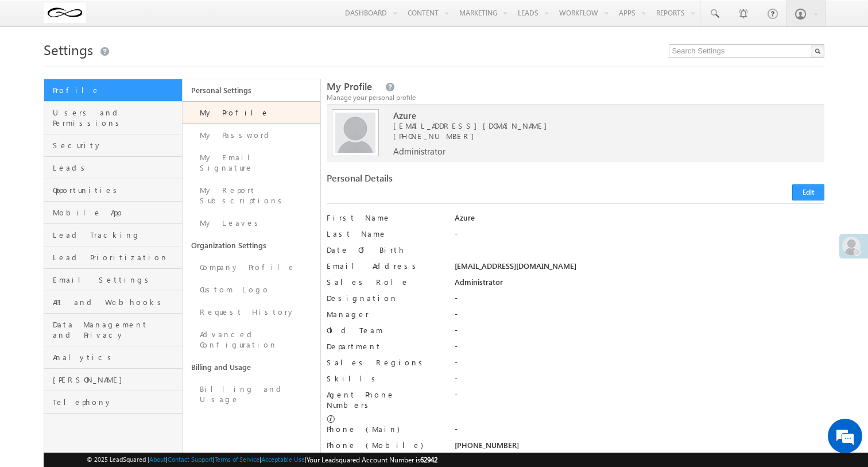 This screenshot has height=467, width=868. What do you see at coordinates (113, 190) in the screenshot?
I see `a: Opportunities` at bounding box center [113, 190].